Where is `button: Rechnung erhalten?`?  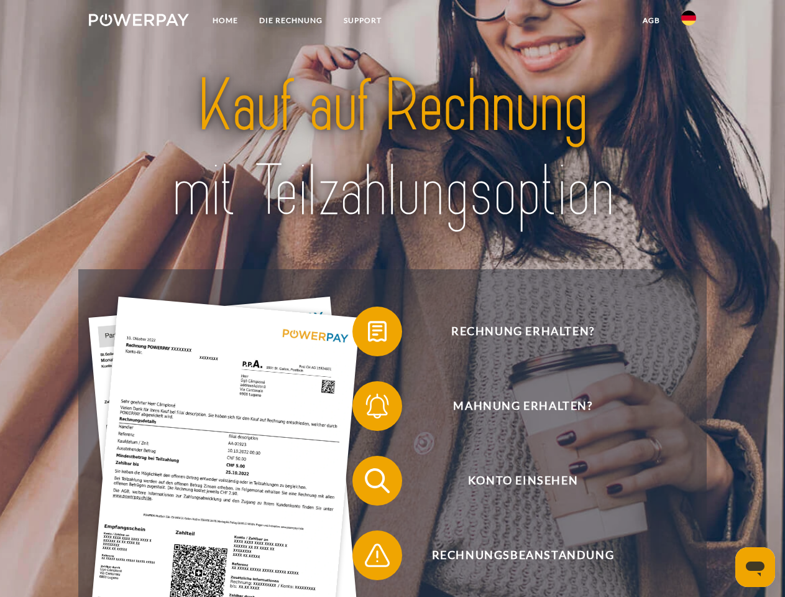 button: Rechnung erhalten? is located at coordinates (514, 331).